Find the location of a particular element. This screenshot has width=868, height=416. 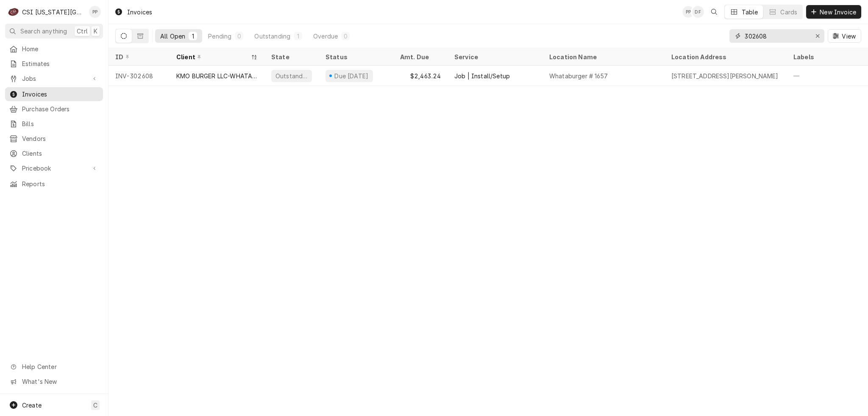

a: Go to Jobs is located at coordinates (54, 78).